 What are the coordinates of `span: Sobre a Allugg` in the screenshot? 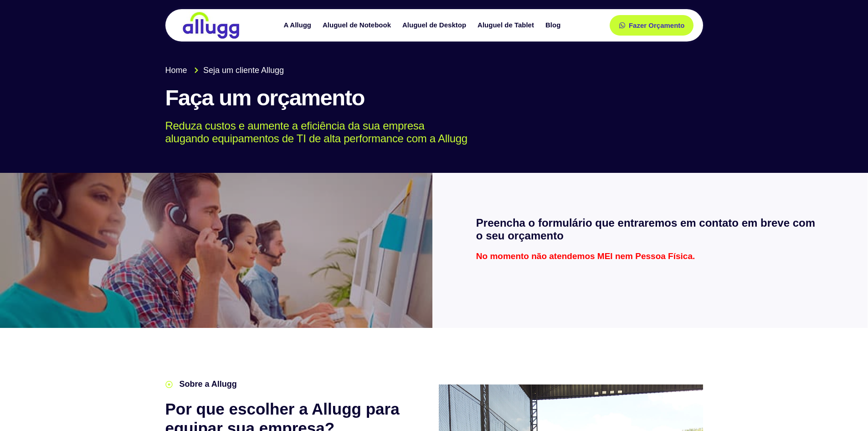 It's located at (207, 384).